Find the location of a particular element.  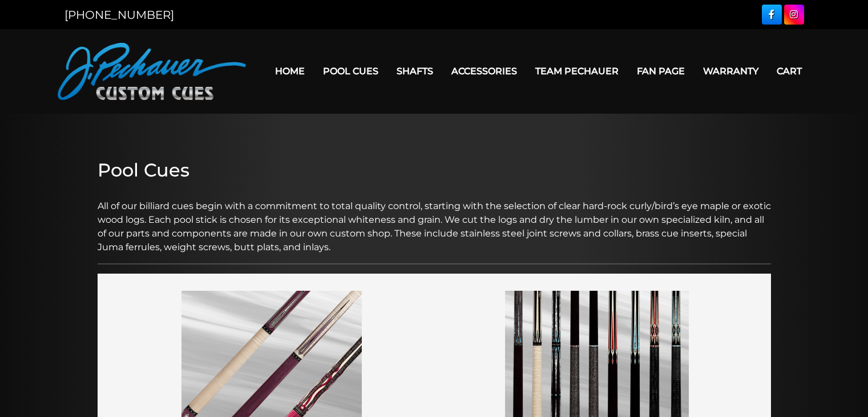

h2: Pool Cues is located at coordinates (434, 170).